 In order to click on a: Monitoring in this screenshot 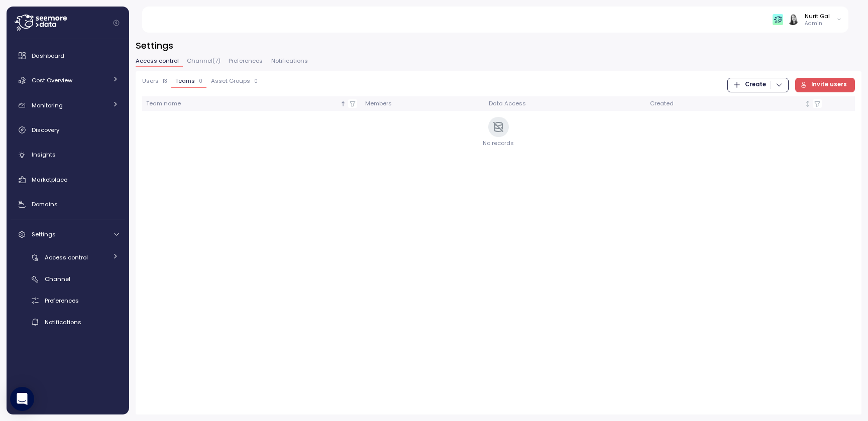, I will do `click(68, 106)`.